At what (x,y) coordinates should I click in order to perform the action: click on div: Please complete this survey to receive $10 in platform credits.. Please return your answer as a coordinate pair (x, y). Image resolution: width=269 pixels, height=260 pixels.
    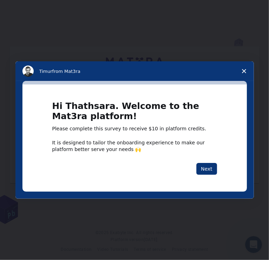
    Looking at the image, I should click on (135, 129).